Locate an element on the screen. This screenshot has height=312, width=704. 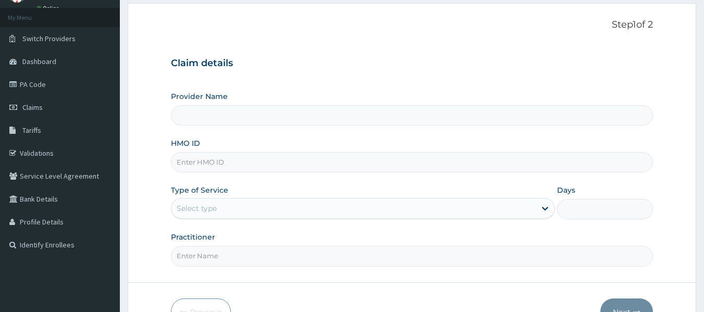
div: Select type is located at coordinates (197, 209).